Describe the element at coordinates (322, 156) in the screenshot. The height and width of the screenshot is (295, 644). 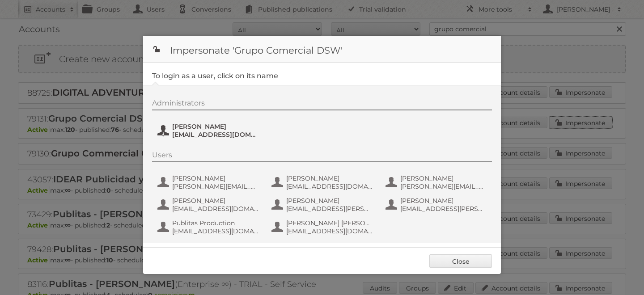
I see `div: Users` at that location.